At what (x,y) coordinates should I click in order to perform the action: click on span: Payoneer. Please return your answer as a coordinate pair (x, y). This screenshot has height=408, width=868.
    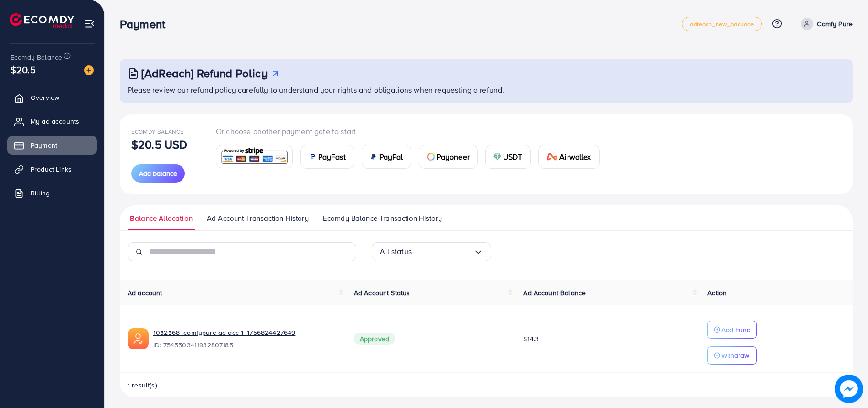
    Looking at the image, I should click on (453, 157).